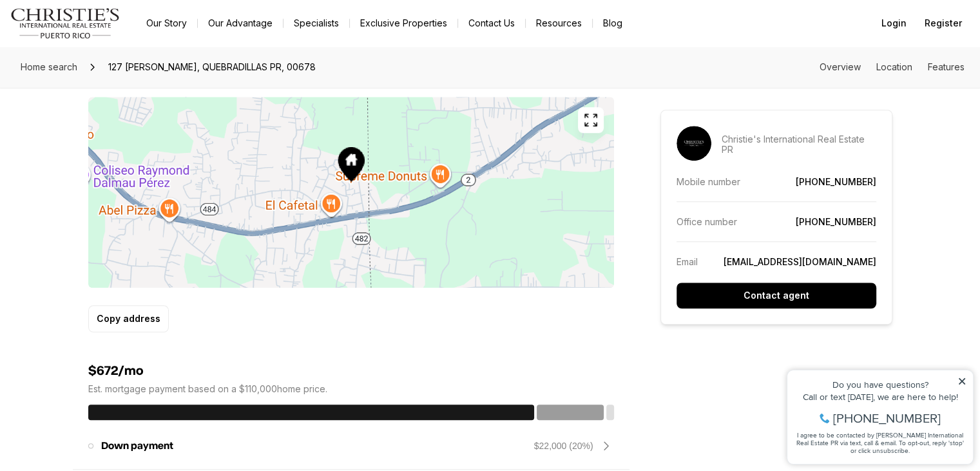 This screenshot has height=471, width=980. Describe the element at coordinates (492, 23) in the screenshot. I see `button: Contact Us` at that location.